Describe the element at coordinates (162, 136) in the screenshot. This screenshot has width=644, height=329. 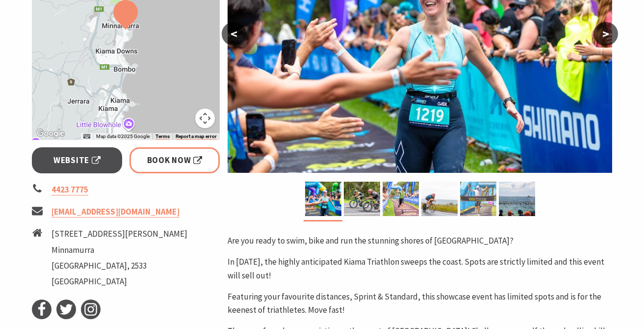
I see `a: Terms (opens in new tab)` at that location.